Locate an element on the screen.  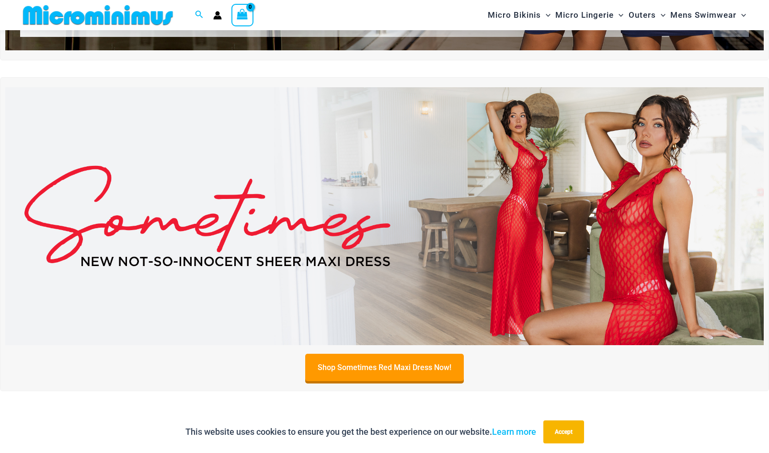
nav: Site Navigation is located at coordinates (616, 15).